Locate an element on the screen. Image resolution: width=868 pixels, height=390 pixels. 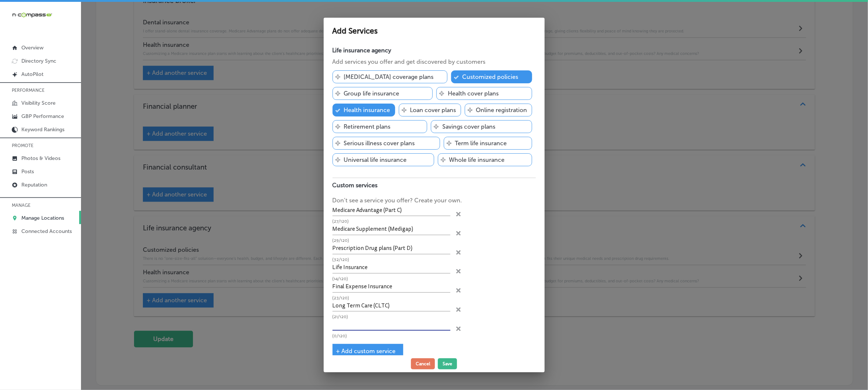
img: 660ab0bf-5cc7-4cb8-ba1c-48b5ae0f18e60NCTV_CLogo_TV_Black_-500x88.png is located at coordinates (32, 15).